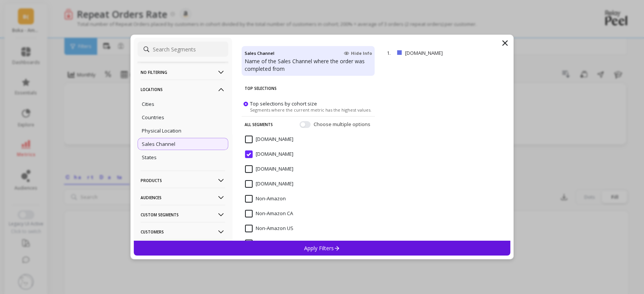 The image size is (644, 294). Describe the element at coordinates (269, 214) in the screenshot. I see `span: Non-Amazon CA` at that location.